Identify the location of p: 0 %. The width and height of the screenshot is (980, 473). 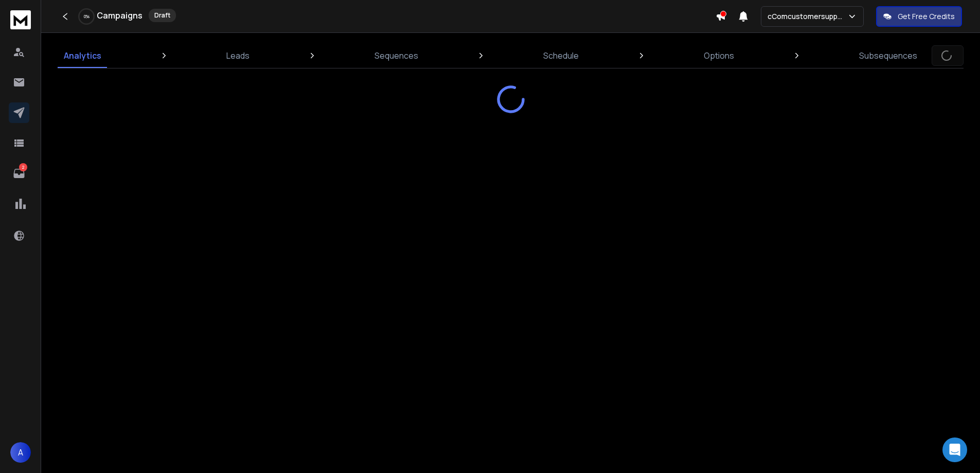
(86, 16).